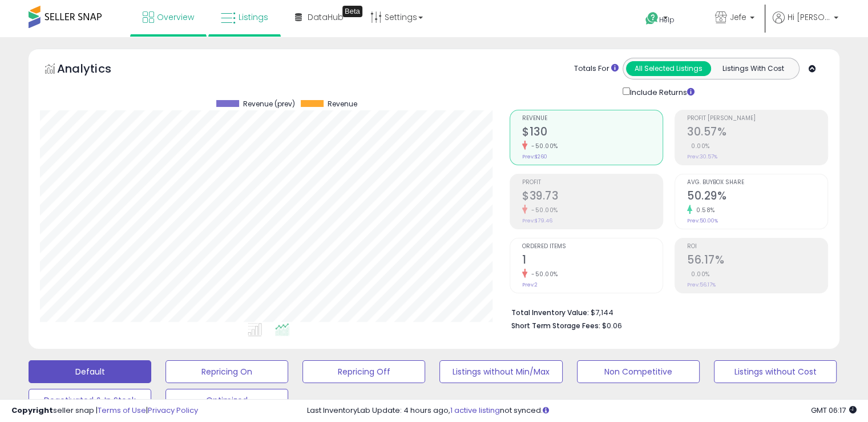 This screenshot has height=422, width=868. What do you see at coordinates (90, 372) in the screenshot?
I see `button: Default` at bounding box center [90, 372].